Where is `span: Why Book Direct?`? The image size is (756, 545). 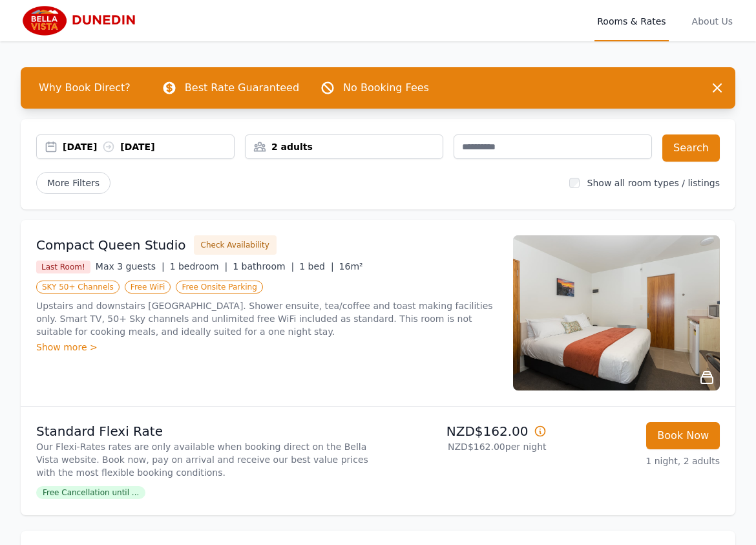
span: Why Book Direct? is located at coordinates (85, 88).